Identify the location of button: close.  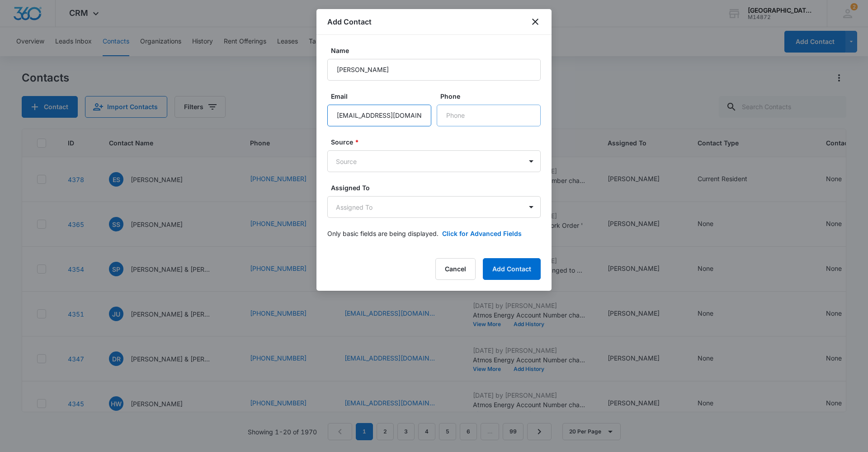
(535, 21).